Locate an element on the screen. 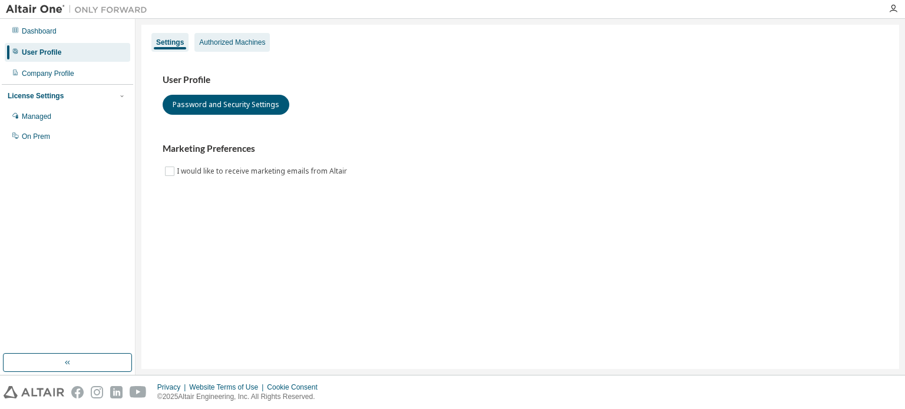 The height and width of the screenshot is (409, 905). button: Password and Security Settings is located at coordinates (226, 105).